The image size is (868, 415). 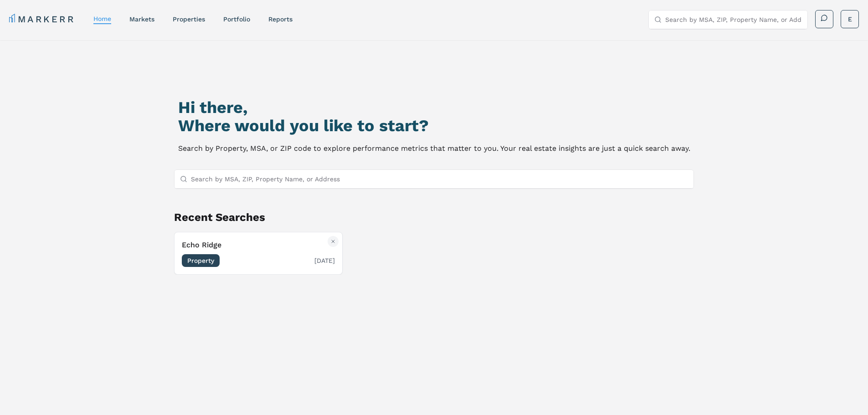 What do you see at coordinates (258, 245) in the screenshot?
I see `h3: Echo Ridge` at bounding box center [258, 245].